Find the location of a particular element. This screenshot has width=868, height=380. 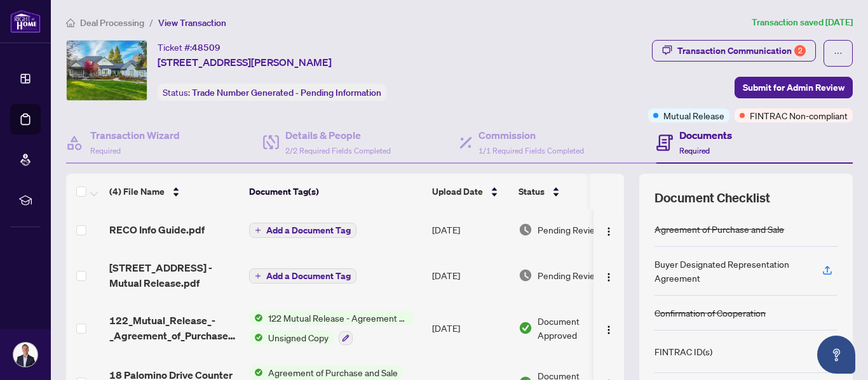

th: Upload Date is located at coordinates (470, 191).